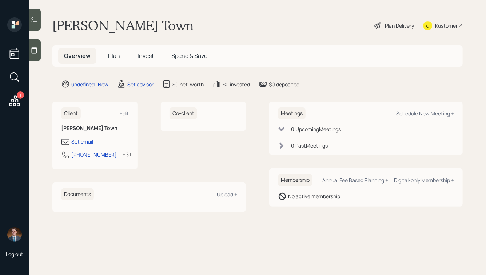  What do you see at coordinates (15, 254) in the screenshot?
I see `div: Log out` at bounding box center [15, 254].